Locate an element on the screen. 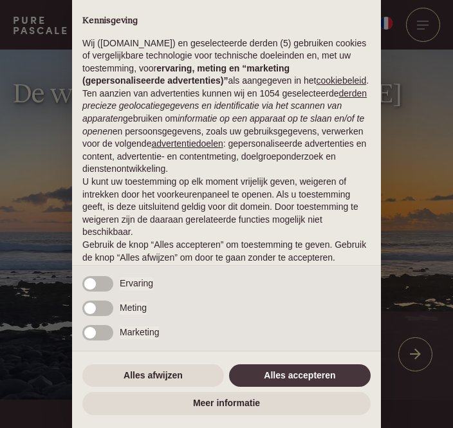  button: derden is located at coordinates (354, 94).